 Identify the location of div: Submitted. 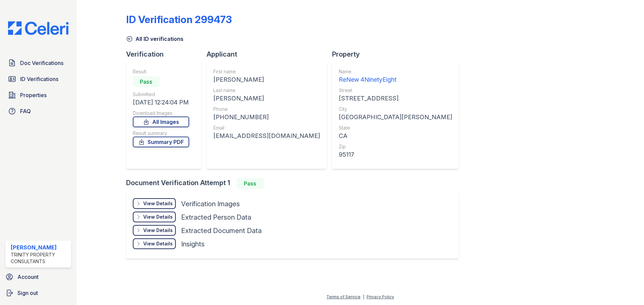
(161, 95).